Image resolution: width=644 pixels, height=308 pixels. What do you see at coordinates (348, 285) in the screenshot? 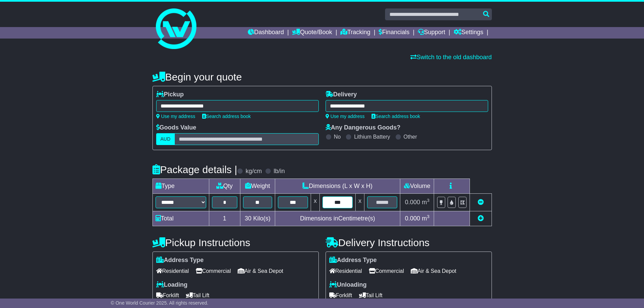
I see `label: Unloading` at bounding box center [348, 285].